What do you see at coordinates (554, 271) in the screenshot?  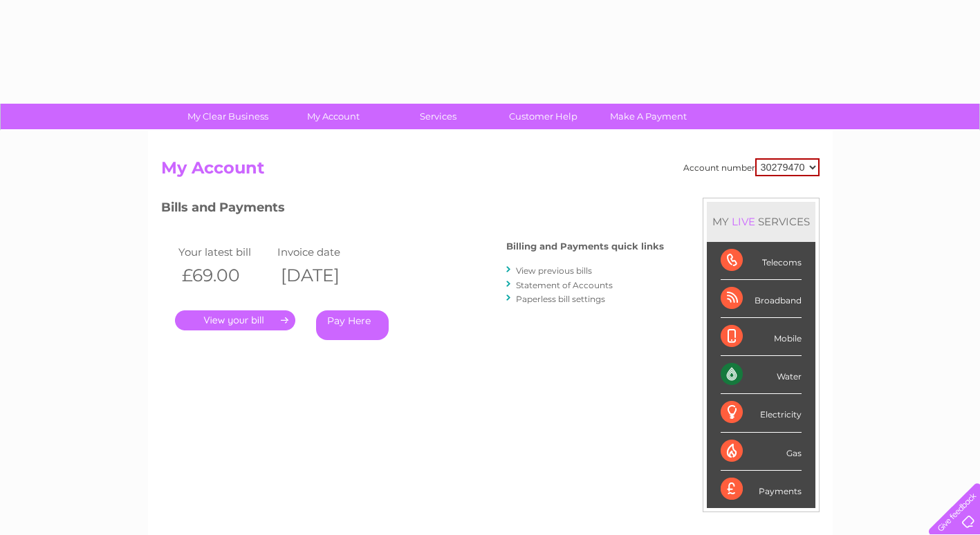 I see `a: View previous bills` at bounding box center [554, 271].